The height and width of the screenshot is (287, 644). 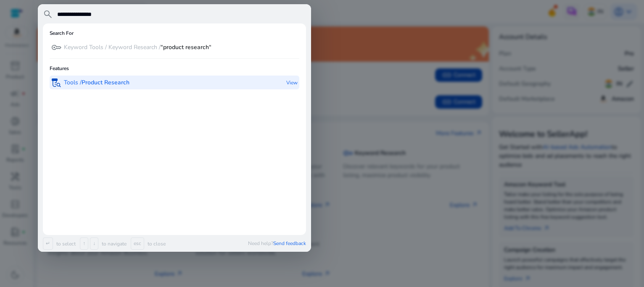 What do you see at coordinates (97, 82) in the screenshot?
I see `p: Tools /` at bounding box center [97, 82].